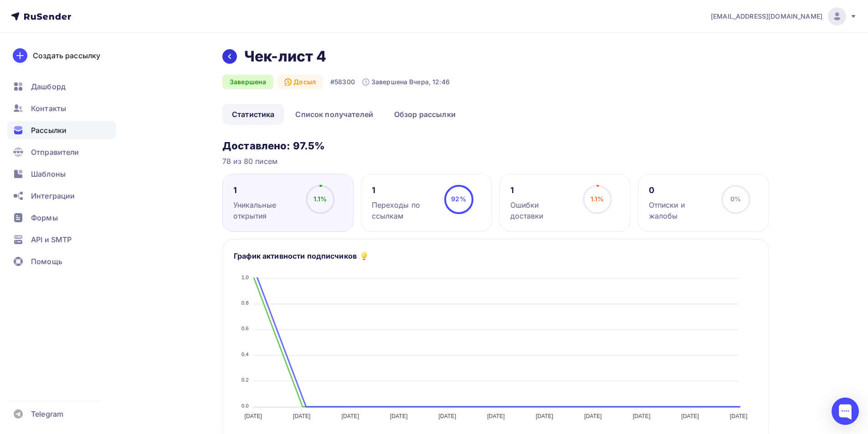 The image size is (868, 434). Describe the element at coordinates (48, 174) in the screenshot. I see `span: Шаблоны` at that location.